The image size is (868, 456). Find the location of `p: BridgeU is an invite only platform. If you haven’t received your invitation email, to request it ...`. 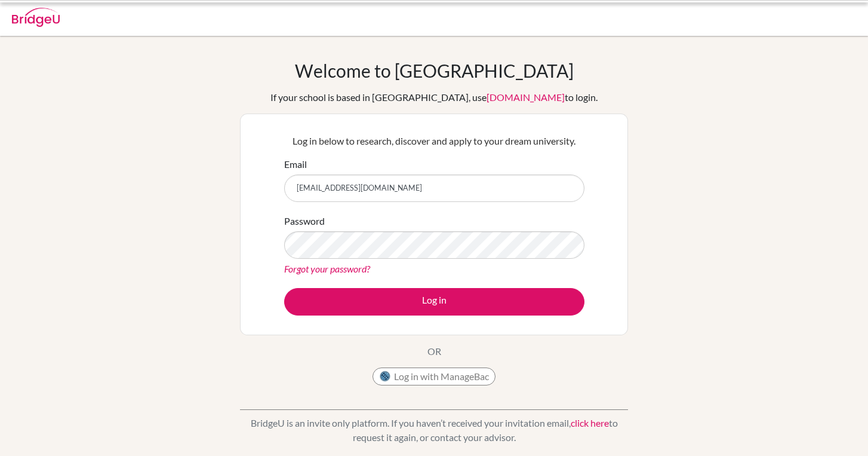

p: BridgeU is an invite only platform. If you haven’t received your invitation email, to request it ... is located at coordinates (434, 430).